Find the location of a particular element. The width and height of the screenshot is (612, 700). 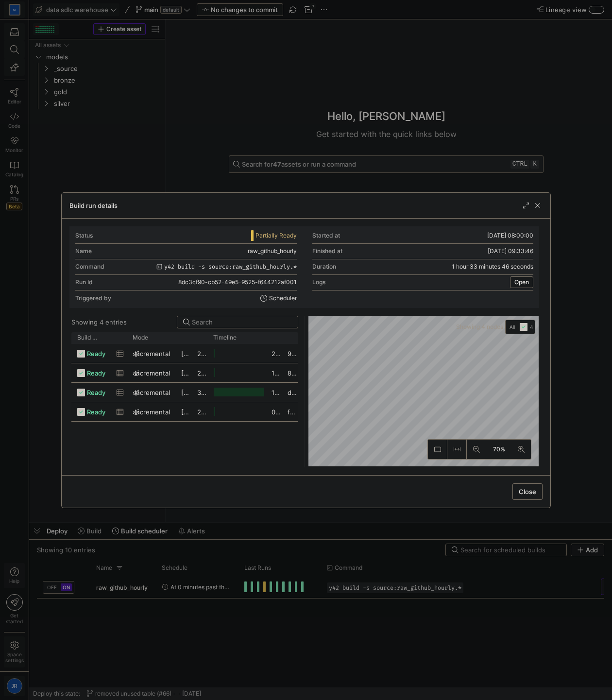

div: 8dafdfd1-8eef-41e3-8964-172e2c21442e is located at coordinates (289, 373).